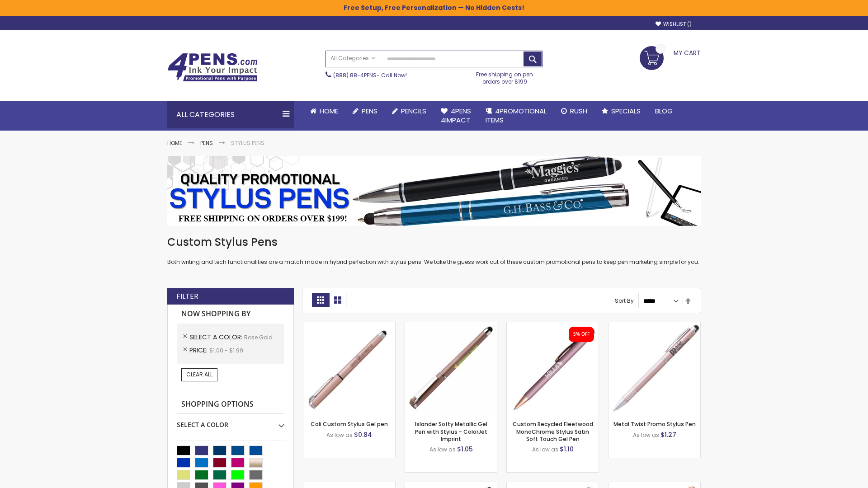  Describe the element at coordinates (566, 449) in the screenshot. I see `span: $1.10` at that location.